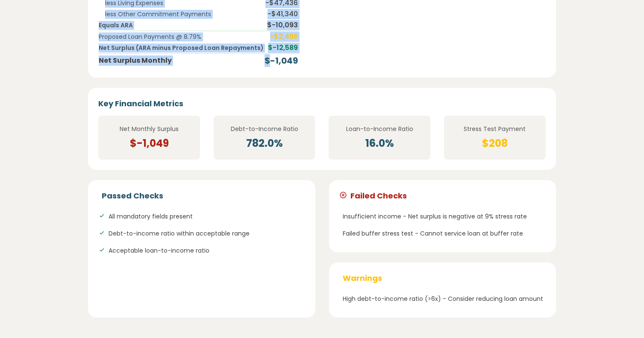 The image size is (644, 338). What do you see at coordinates (435, 216) in the screenshot?
I see `span: Insufficient income - Net surplus is negative at 9% stress rate` at bounding box center [435, 216].